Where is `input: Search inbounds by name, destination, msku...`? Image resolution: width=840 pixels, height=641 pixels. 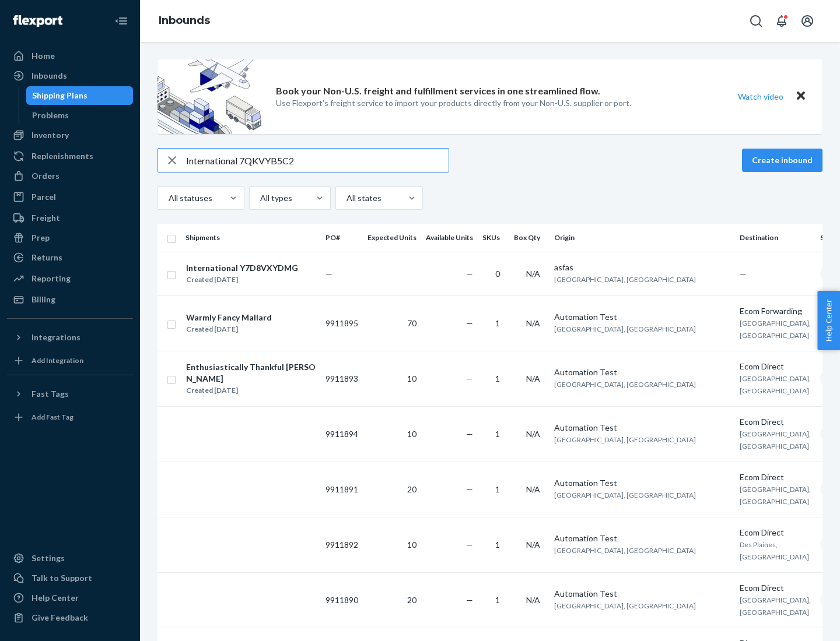 input: Search inbounds by name, destination, msku... is located at coordinates (317, 160).